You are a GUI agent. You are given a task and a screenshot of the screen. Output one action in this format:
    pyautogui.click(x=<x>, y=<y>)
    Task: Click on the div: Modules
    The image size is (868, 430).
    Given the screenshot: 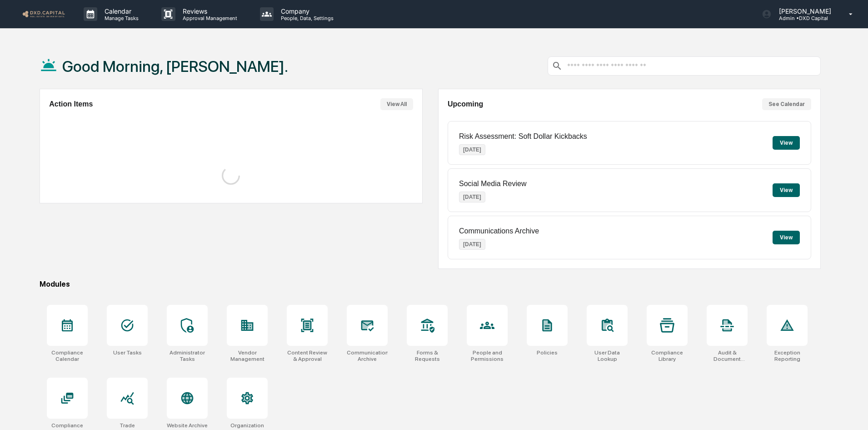 What is the action you would take?
    pyautogui.click(x=430, y=284)
    